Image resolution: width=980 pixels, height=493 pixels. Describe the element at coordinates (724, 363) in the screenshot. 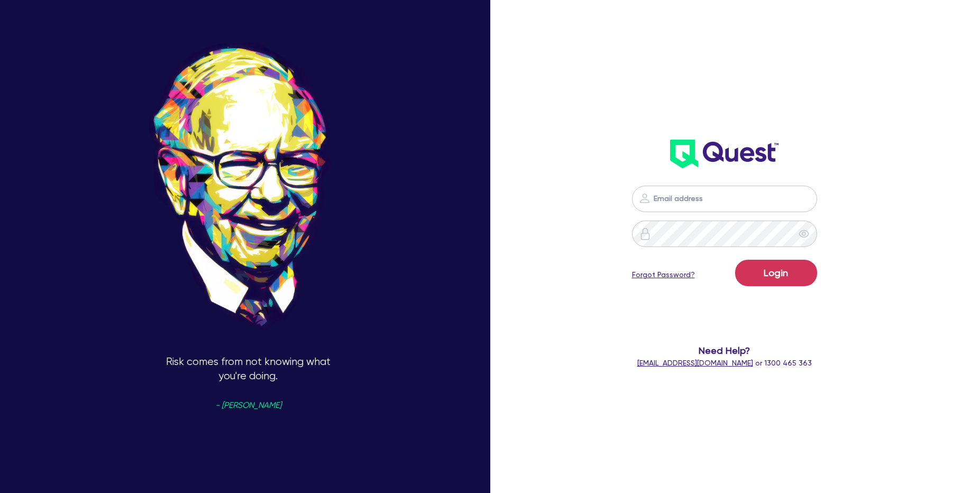

I see `span: or 1300 465 363` at that location.